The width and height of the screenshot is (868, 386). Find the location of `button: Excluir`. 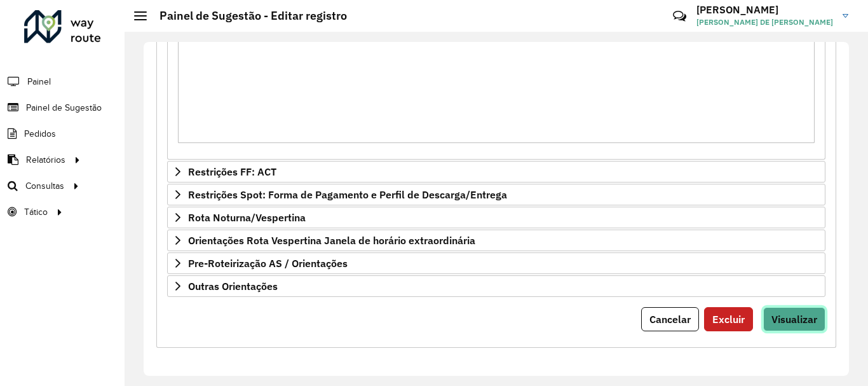

button: Excluir is located at coordinates (728, 320).